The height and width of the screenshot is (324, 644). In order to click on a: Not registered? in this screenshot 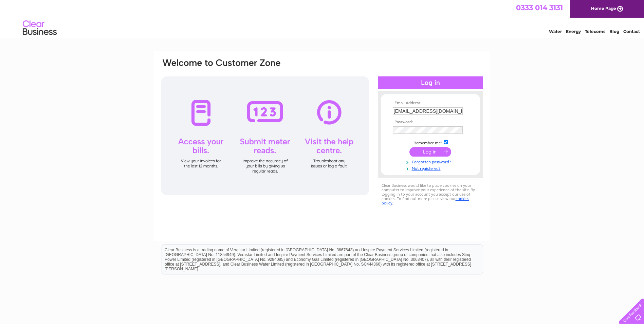, I will do `click(431, 168)`.